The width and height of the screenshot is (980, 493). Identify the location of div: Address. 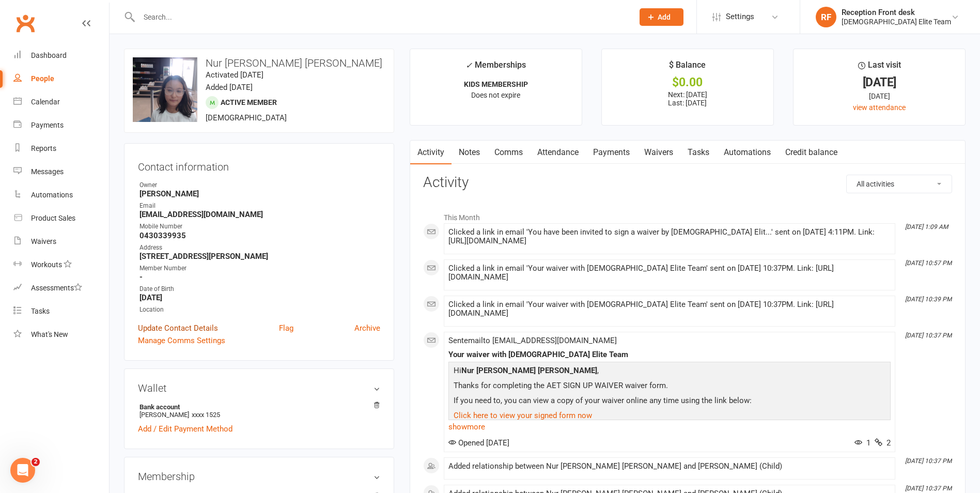
(260, 247).